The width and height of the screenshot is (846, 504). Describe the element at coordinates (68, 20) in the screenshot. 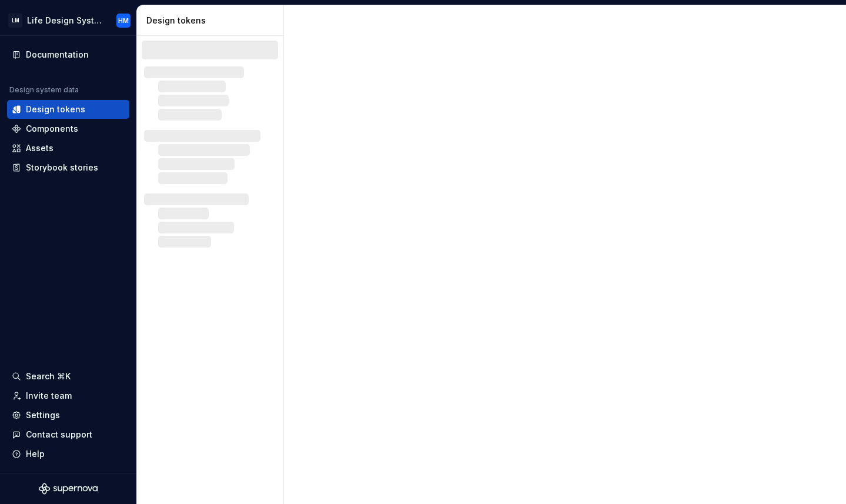

I see `button: LMLife Design SystemHM` at that location.